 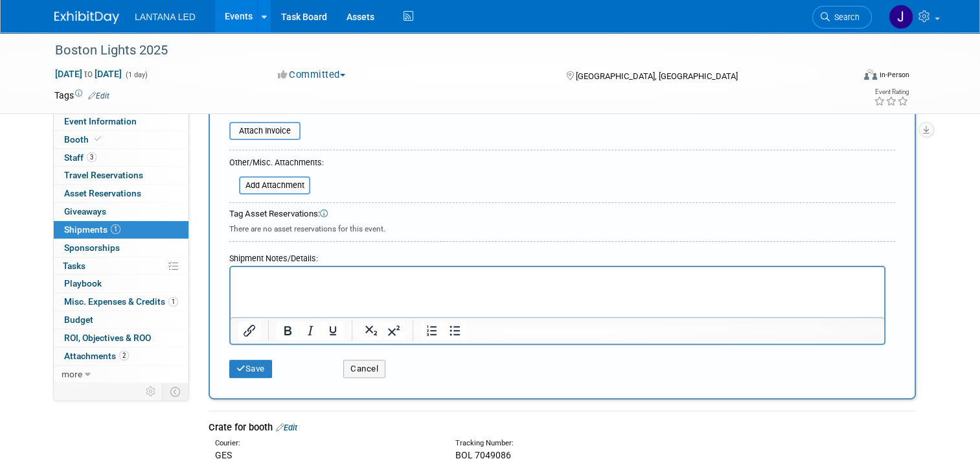 I want to click on span: Booth, so click(x=83, y=139).